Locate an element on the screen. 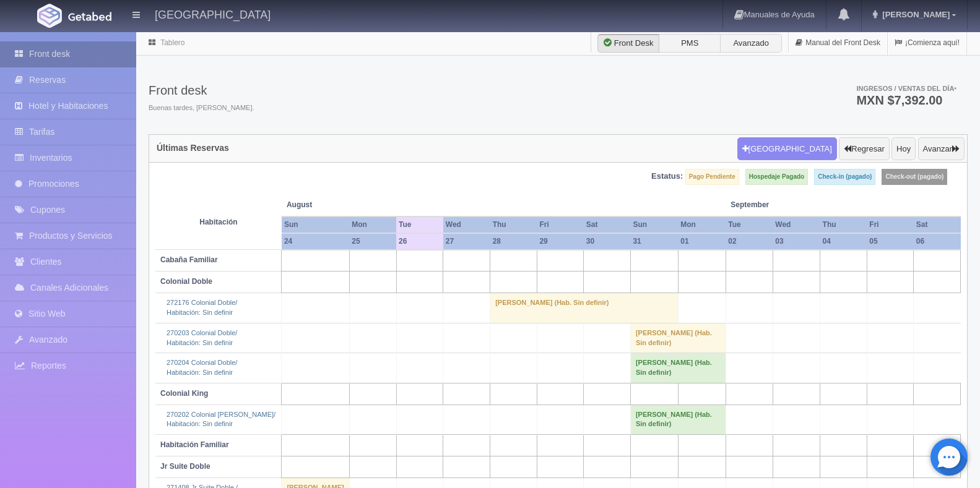 The height and width of the screenshot is (488, 980). th: 26 is located at coordinates (419, 241).